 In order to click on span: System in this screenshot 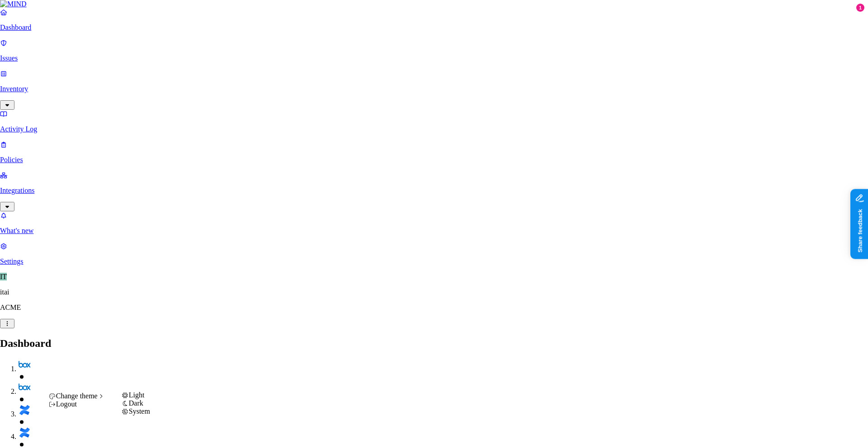, I will do `click(139, 411)`.